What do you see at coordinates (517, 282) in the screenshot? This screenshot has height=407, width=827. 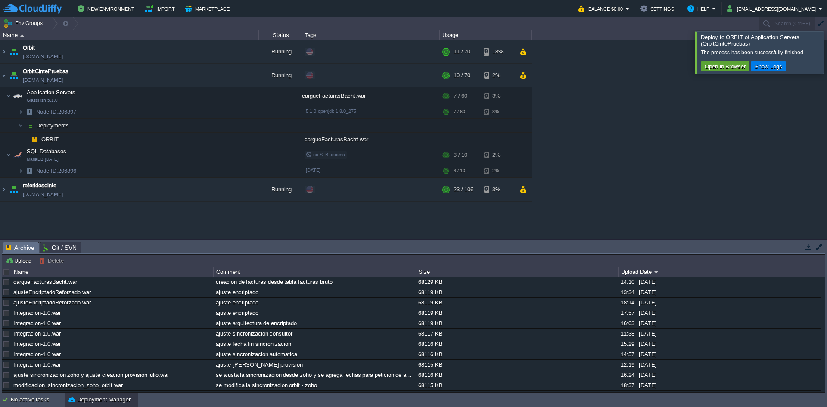 I see `div: 68129 KB` at bounding box center [517, 282].